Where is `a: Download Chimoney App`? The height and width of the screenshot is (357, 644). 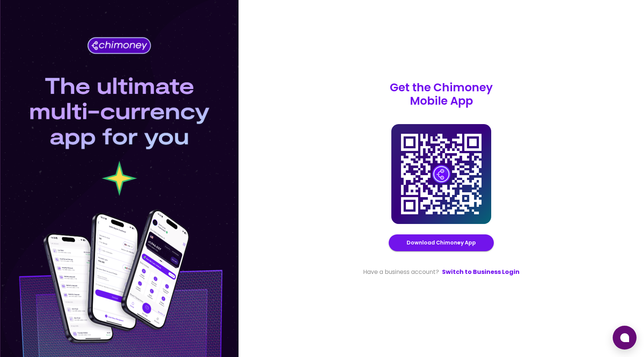
a: Download Chimoney App is located at coordinates (441, 243).